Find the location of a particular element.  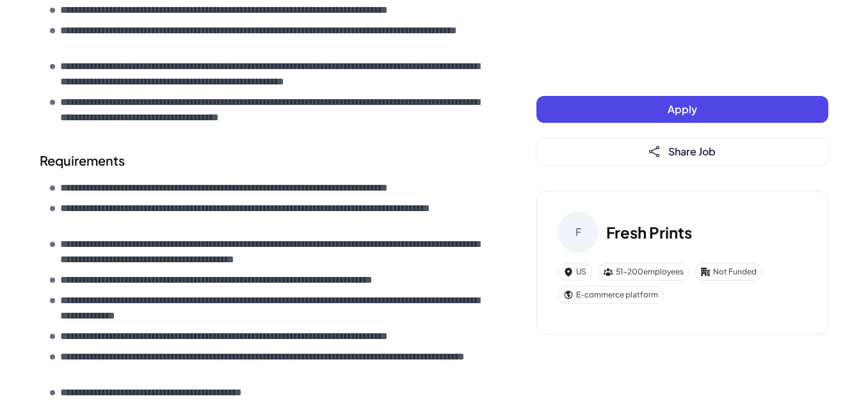

div: E-commerce platform is located at coordinates (611, 295).